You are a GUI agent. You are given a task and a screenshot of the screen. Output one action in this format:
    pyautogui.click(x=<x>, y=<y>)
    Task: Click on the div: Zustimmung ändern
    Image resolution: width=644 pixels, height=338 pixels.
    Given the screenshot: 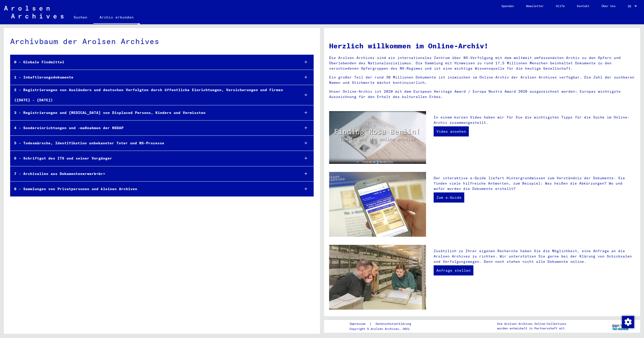 What is the action you would take?
    pyautogui.click(x=628, y=322)
    